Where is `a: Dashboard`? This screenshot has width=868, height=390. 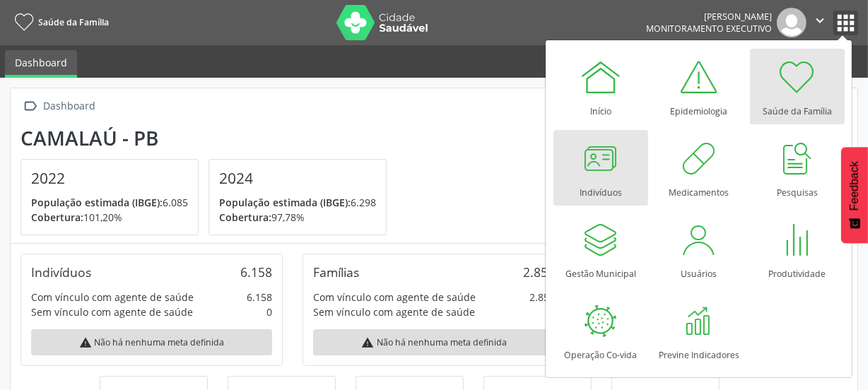
a: Dashboard is located at coordinates (41, 64).